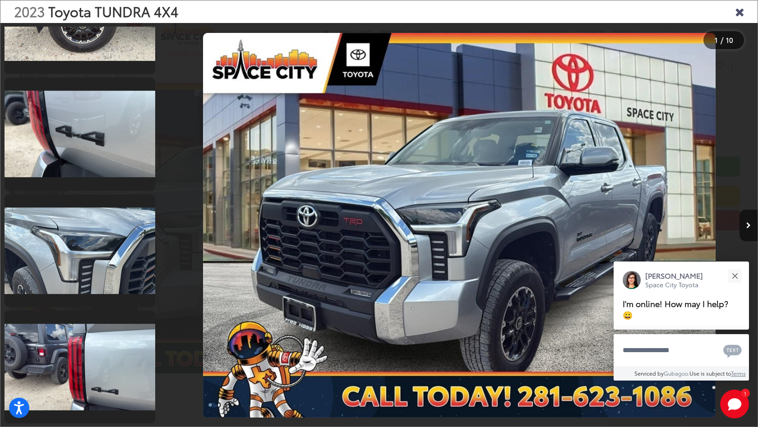  What do you see at coordinates (739, 11) in the screenshot?
I see `i: Close gallery` at bounding box center [739, 11].